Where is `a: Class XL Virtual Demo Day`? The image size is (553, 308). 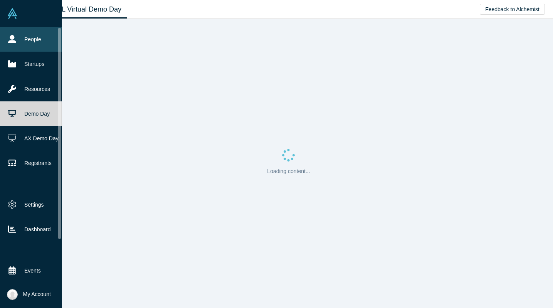
a: Class XL Virtual Demo Day is located at coordinates (79, 9).